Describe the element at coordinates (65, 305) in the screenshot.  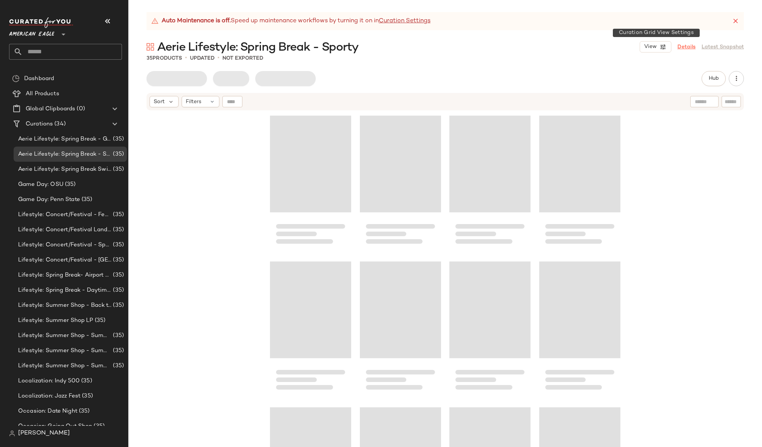
I see `span: Lifestyle: Summer Shop - Back to School Essentials` at that location.